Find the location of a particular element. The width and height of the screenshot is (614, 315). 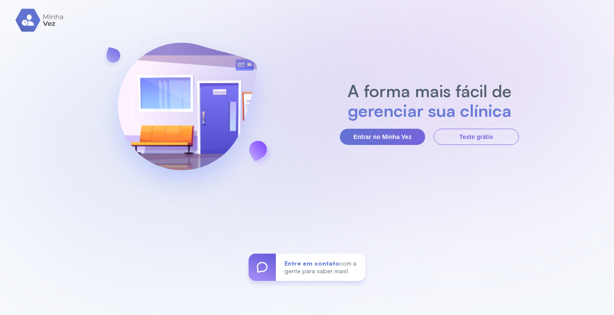

img: logo.svg is located at coordinates (40, 20).